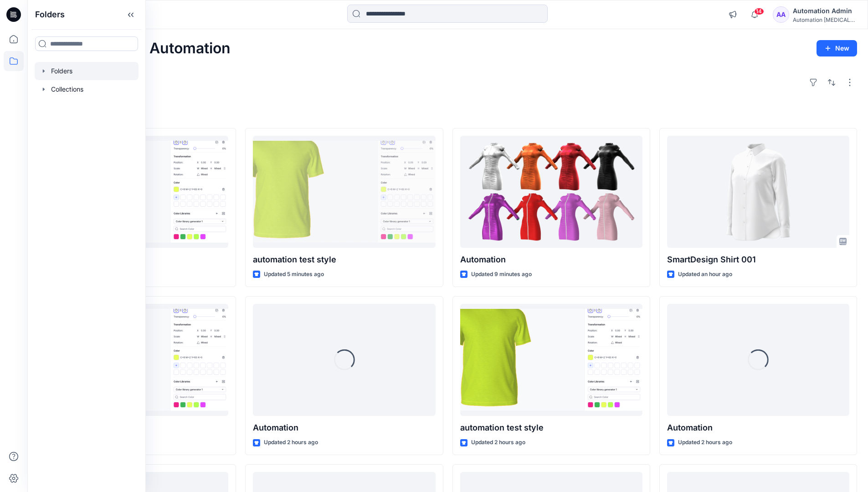 The image size is (868, 492). I want to click on p: Updated an hour ago, so click(705, 274).